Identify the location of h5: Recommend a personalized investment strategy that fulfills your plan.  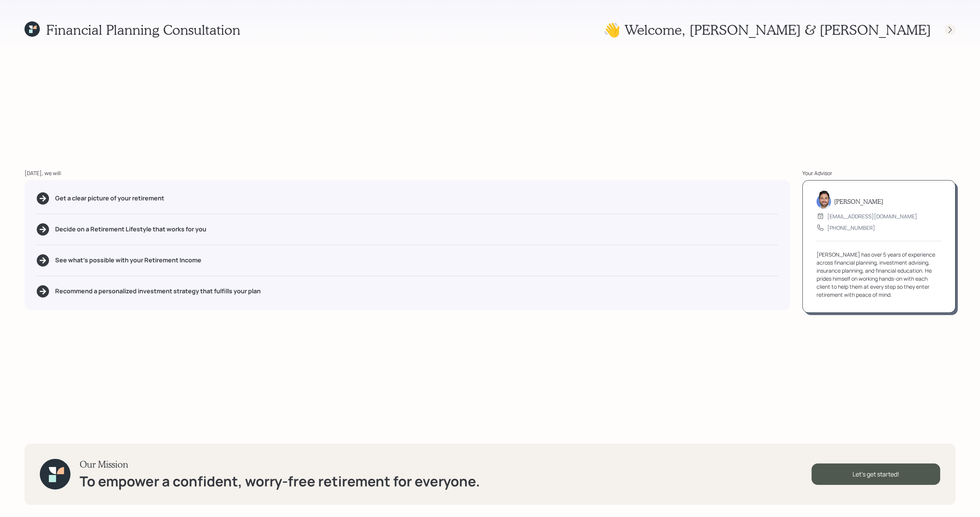
(158, 291).